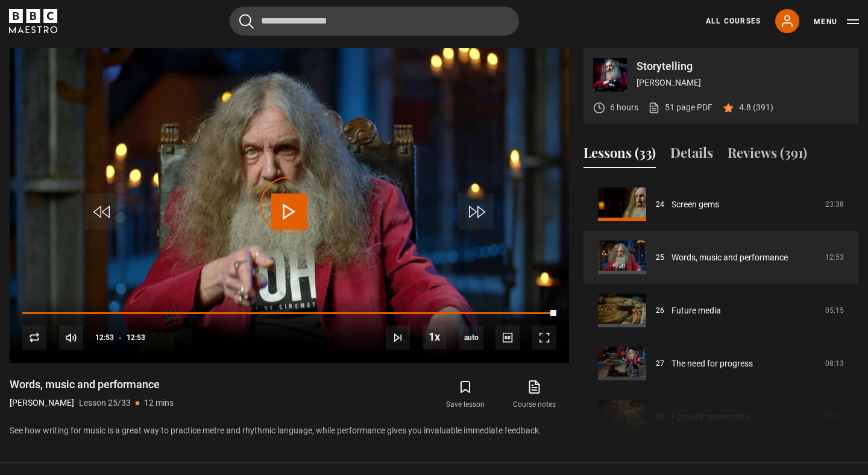  What do you see at coordinates (289, 205) in the screenshot?
I see `video-js: Video Player` at bounding box center [289, 205].